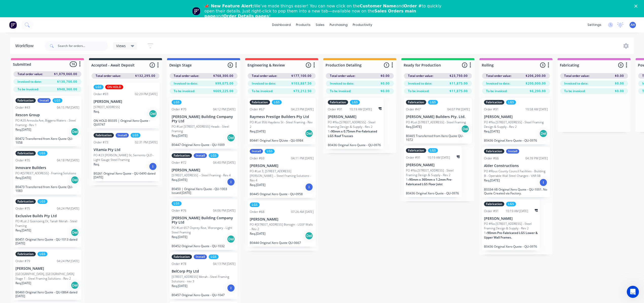 This screenshot has height=303, width=644. What do you see at coordinates (310, 13) in the screenshot?
I see `b: Sales Orders main page` at bounding box center [310, 13].